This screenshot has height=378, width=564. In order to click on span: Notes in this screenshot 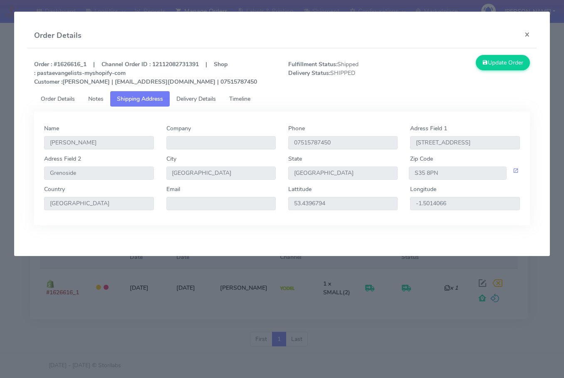, I will do `click(96, 99)`.